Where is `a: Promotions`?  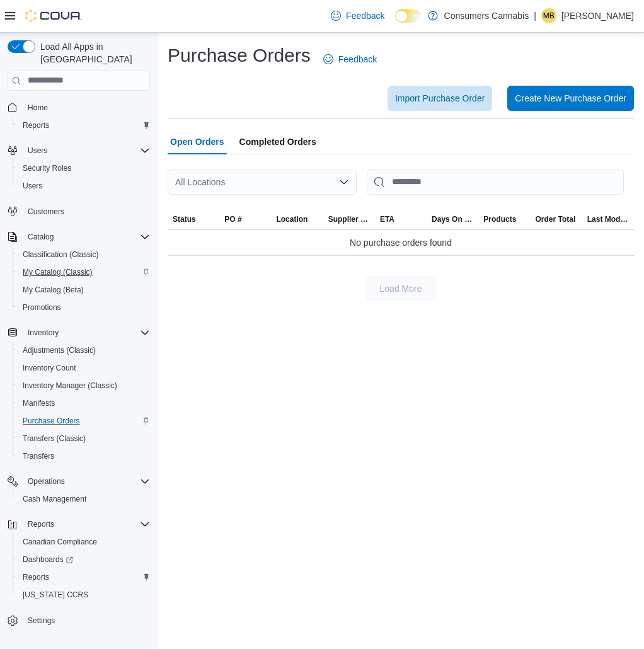 a: Promotions is located at coordinates (42, 308).